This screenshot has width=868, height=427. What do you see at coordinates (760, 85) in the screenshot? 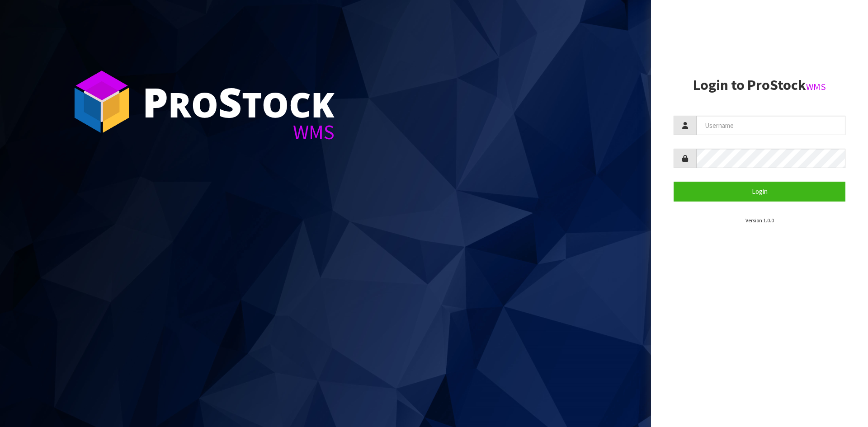
I see `h2: Login to ProStock` at bounding box center [760, 85].